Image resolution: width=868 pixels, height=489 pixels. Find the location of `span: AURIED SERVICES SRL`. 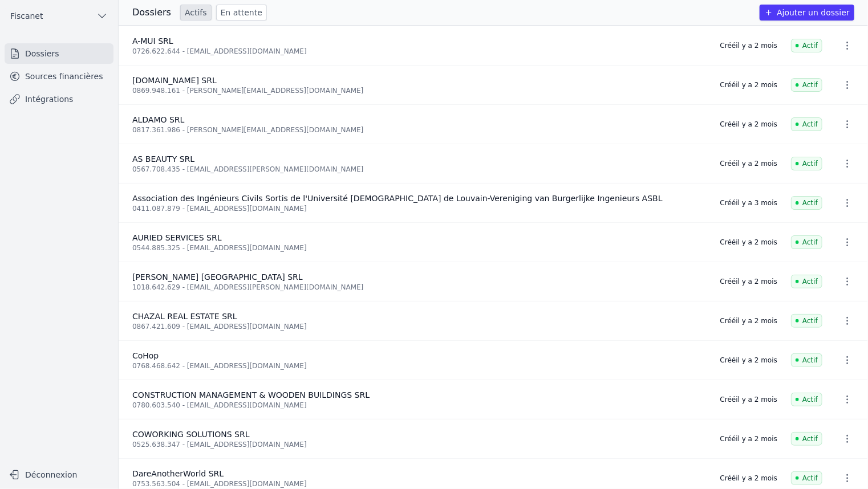

span: AURIED SERVICES SRL is located at coordinates (177, 238).